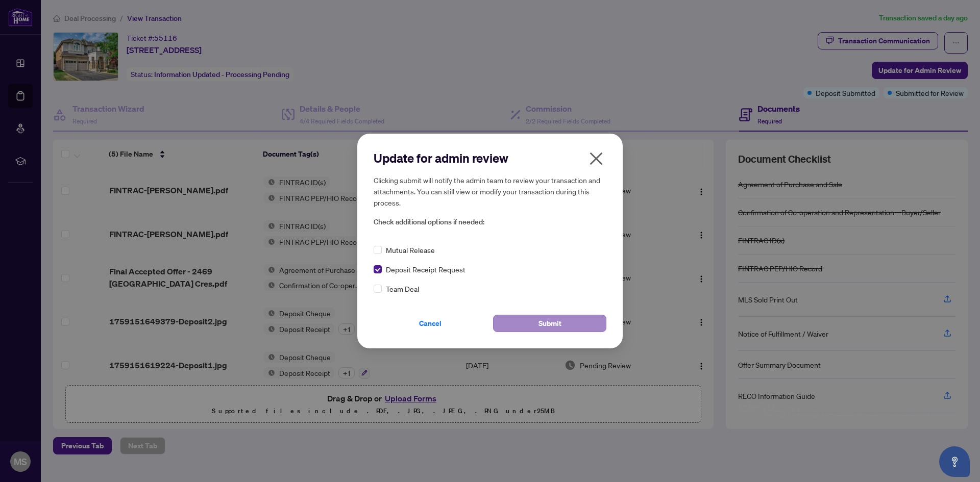 The height and width of the screenshot is (482, 980). What do you see at coordinates (402, 288) in the screenshot?
I see `span: Team Deal` at bounding box center [402, 288].